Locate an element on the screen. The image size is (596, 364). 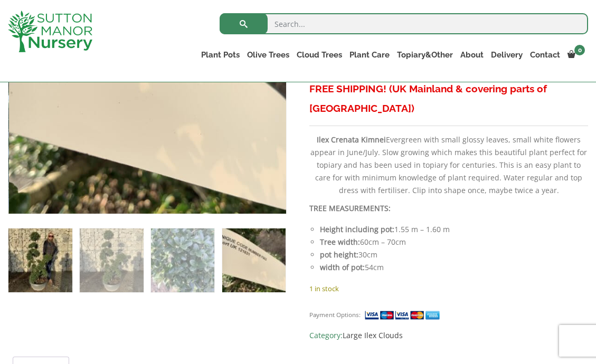
a: Plant Pots is located at coordinates (220, 55).